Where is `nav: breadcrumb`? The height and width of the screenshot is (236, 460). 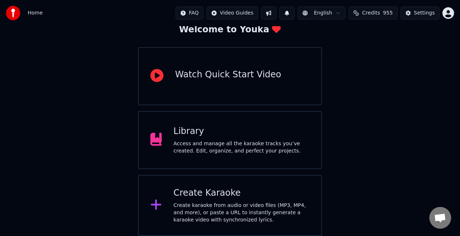 nav: breadcrumb is located at coordinates (35, 13).